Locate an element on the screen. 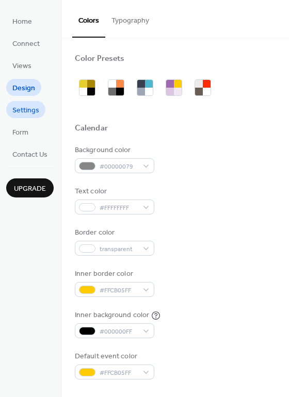 The image size is (289, 397). div: Text color is located at coordinates (113, 191).